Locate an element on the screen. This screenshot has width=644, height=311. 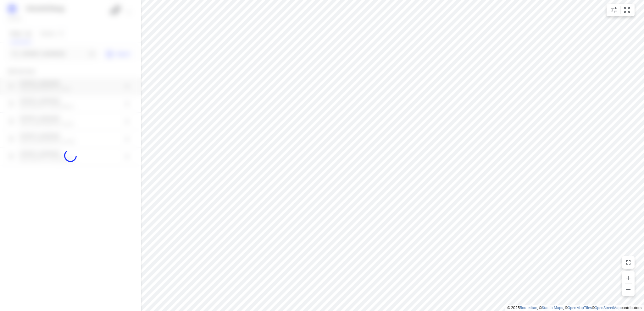
button: Fit zoom is located at coordinates (627, 10).